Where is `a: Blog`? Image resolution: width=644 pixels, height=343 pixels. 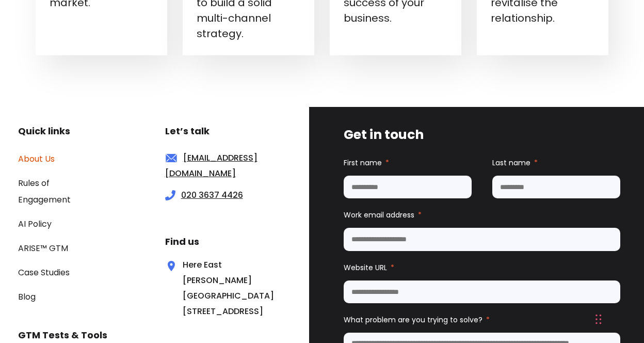 a: Blog is located at coordinates (27, 297).